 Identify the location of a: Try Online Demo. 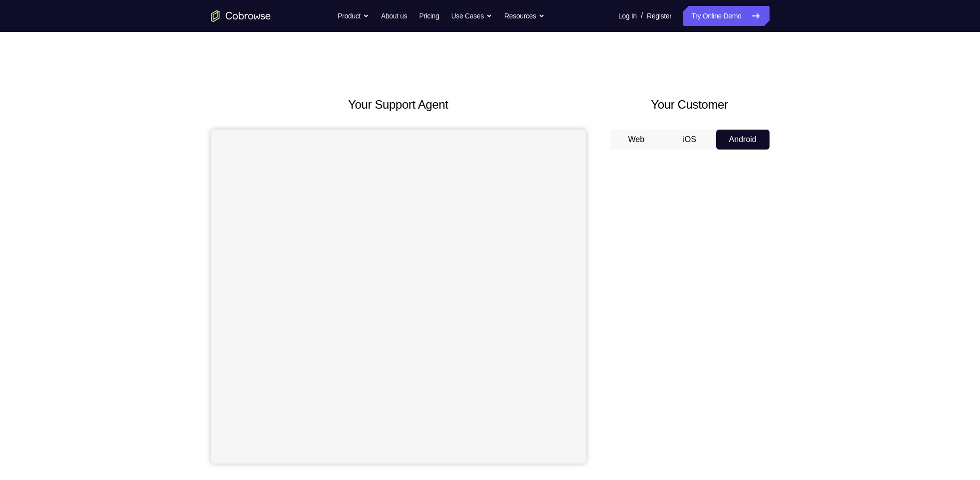
(726, 16).